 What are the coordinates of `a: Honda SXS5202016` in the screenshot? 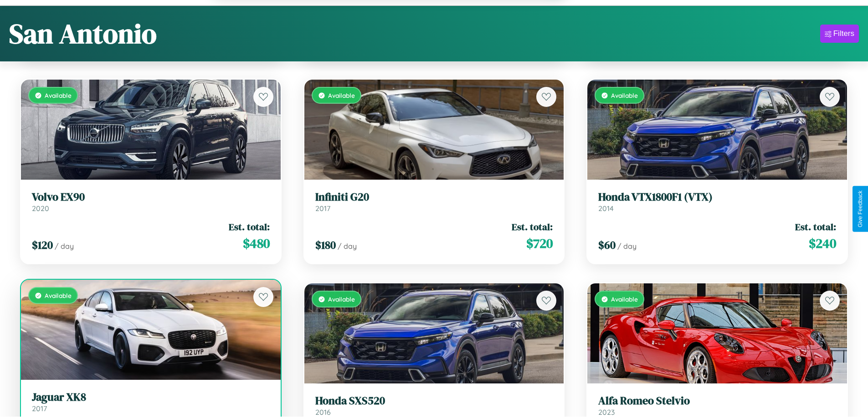 It's located at (434, 406).